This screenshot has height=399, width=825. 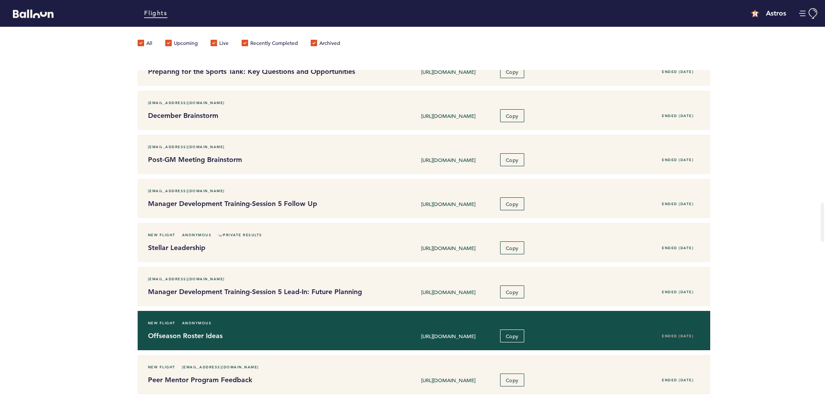 What do you see at coordinates (776, 13) in the screenshot?
I see `h4: Astros` at bounding box center [776, 13].